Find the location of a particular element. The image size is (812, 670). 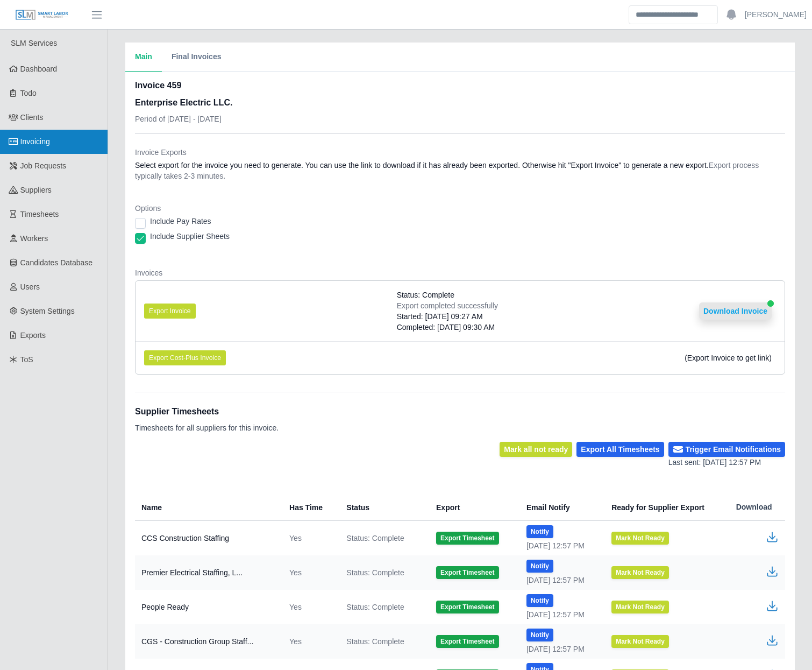

label: Include Supplier Sheets is located at coordinates (190, 236).